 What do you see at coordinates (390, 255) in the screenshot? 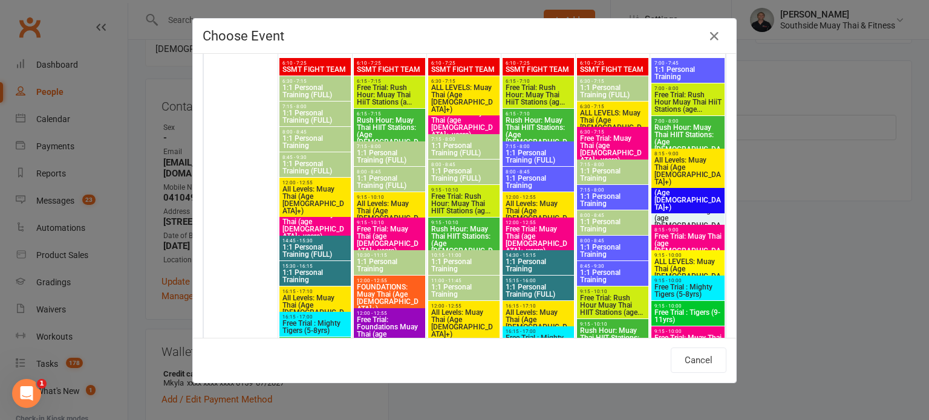
I see `span: 10:30 - 11:15` at bounding box center [390, 255].